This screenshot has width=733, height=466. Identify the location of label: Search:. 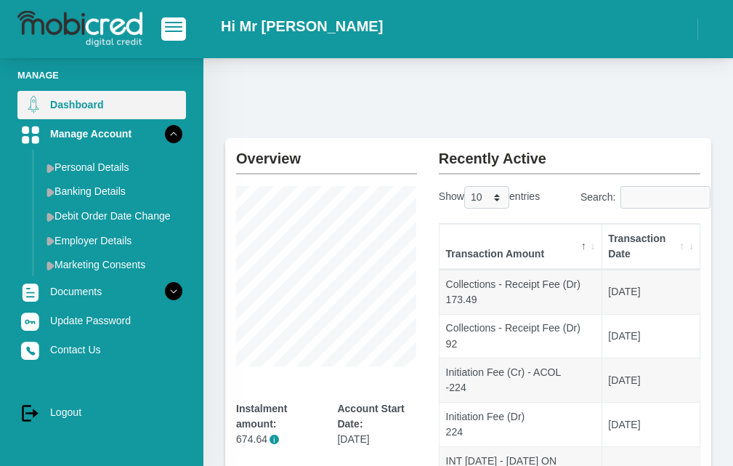
(640, 197).